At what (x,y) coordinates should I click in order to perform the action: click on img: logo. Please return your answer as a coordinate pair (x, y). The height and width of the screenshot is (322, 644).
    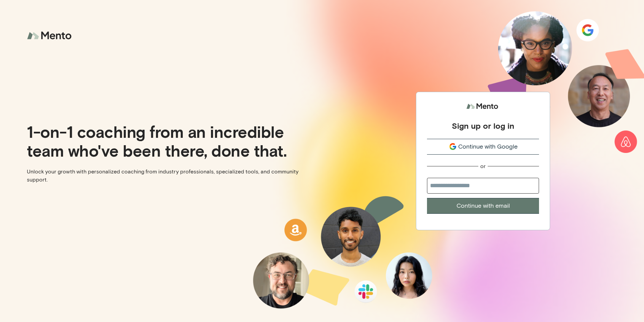
    Looking at the image, I should click on (50, 36).